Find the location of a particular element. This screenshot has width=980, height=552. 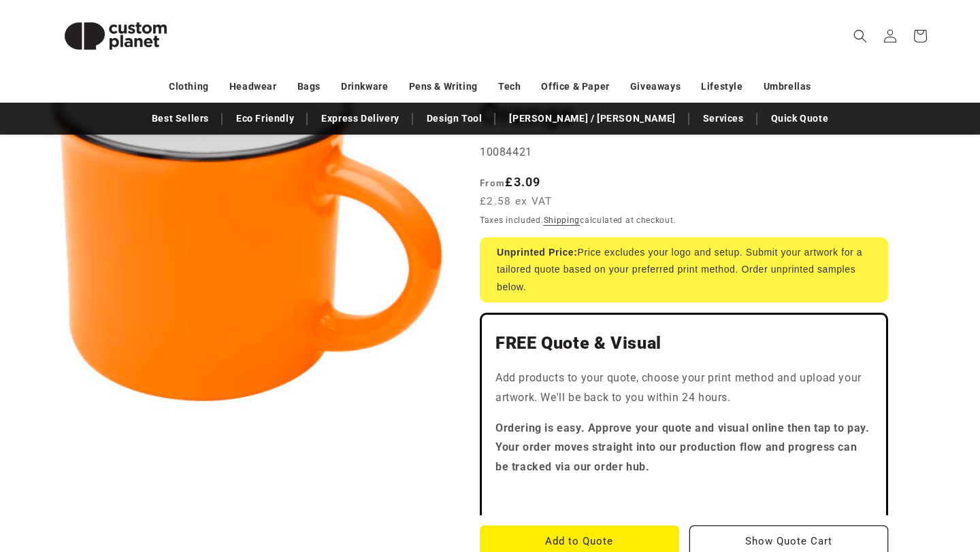

span: 10084421 is located at coordinates (506, 152).